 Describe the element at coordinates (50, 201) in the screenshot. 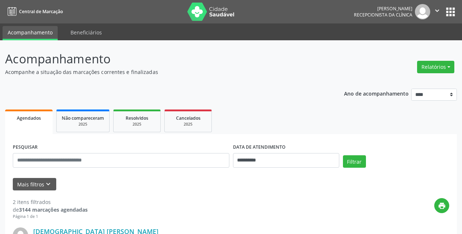

I see `div: 2 itens filtrados` at that location.